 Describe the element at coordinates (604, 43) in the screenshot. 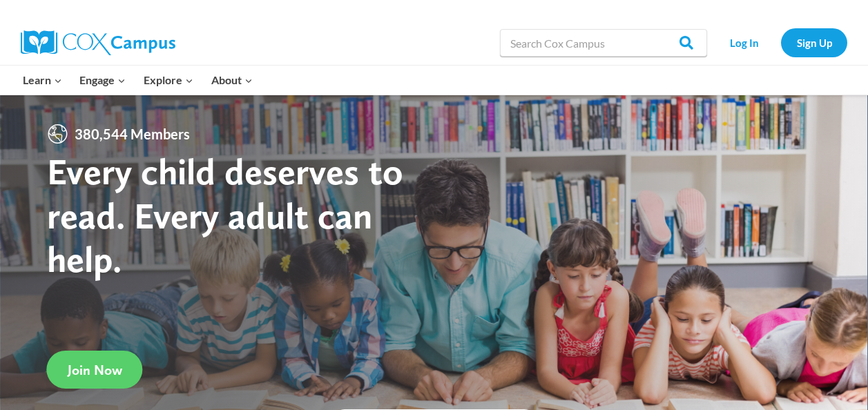

I see `input: Search Cox Campus` at that location.